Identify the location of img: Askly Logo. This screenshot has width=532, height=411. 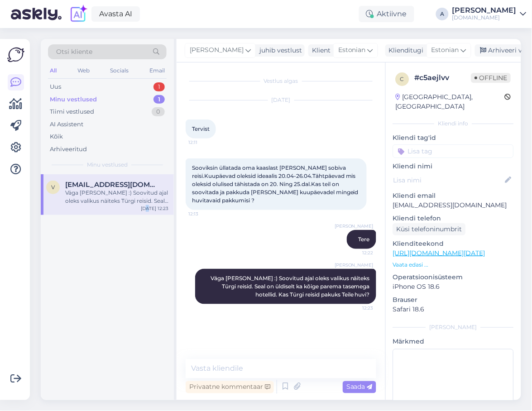
(16, 55).